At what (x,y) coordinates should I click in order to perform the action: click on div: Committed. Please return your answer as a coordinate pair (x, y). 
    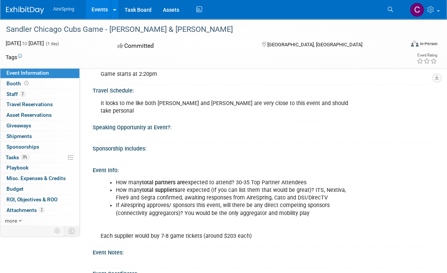
    Looking at the image, I should click on (182, 46).